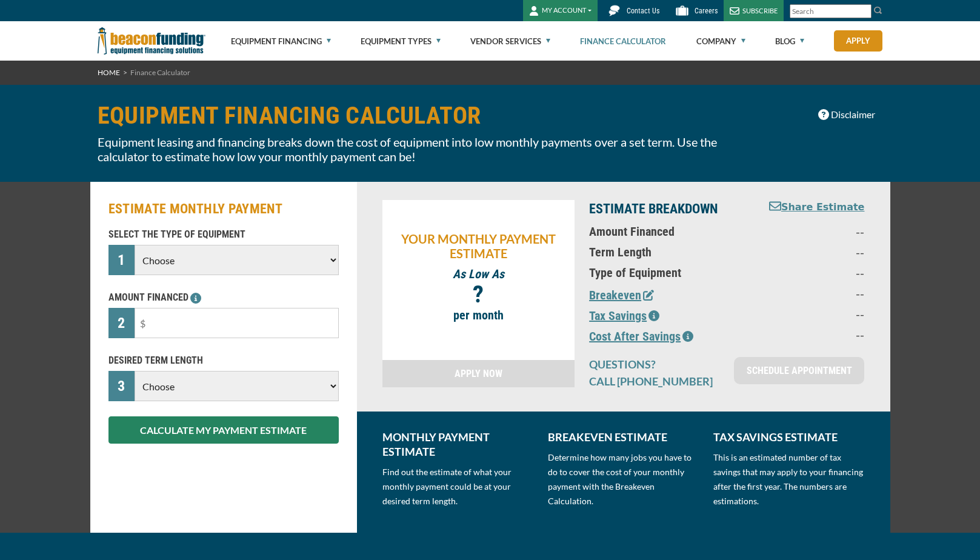 The width and height of the screenshot is (980, 560). What do you see at coordinates (479, 315) in the screenshot?
I see `p: per month` at bounding box center [479, 315].